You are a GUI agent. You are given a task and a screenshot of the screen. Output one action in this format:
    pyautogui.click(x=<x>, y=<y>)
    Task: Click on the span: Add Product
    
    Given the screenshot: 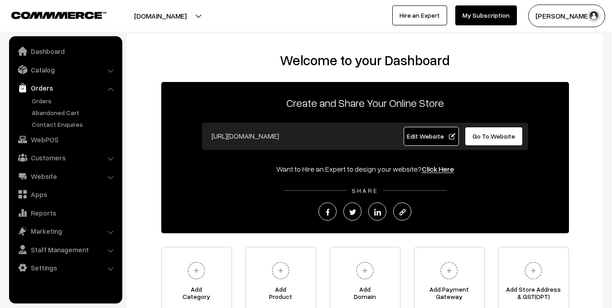 What is the action you would take?
    pyautogui.click(x=281, y=295)
    